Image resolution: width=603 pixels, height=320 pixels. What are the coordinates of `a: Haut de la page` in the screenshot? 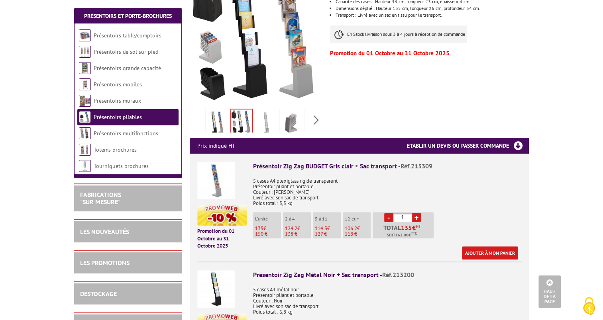 It's located at (550, 292).